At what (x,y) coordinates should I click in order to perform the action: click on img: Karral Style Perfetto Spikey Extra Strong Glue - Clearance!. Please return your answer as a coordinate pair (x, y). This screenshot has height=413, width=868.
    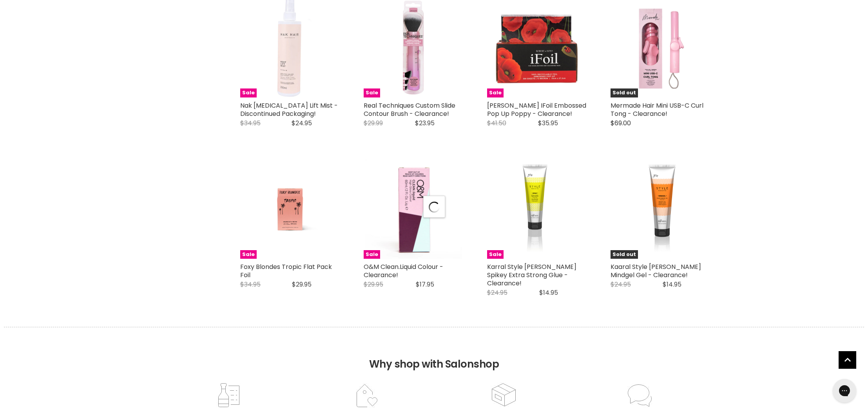
    Looking at the image, I should click on (536, 209).